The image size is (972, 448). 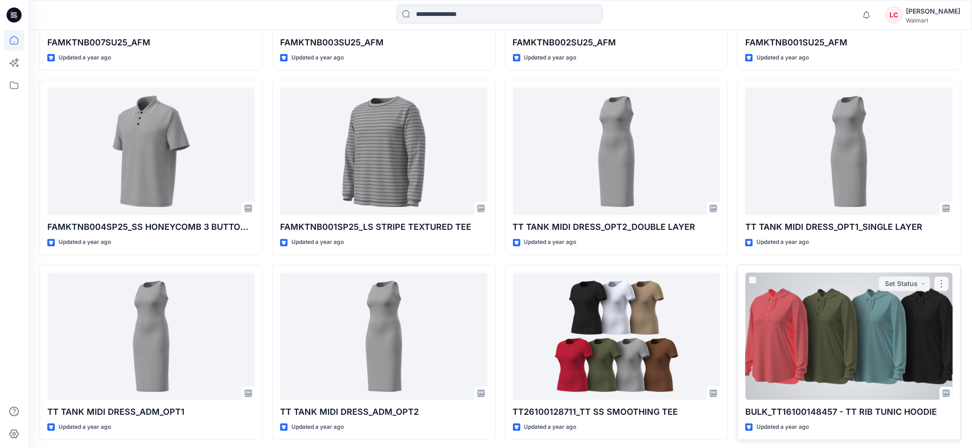 What do you see at coordinates (151, 43) in the screenshot?
I see `p: FAMKTNB007SU25_AFM` at bounding box center [151, 43].